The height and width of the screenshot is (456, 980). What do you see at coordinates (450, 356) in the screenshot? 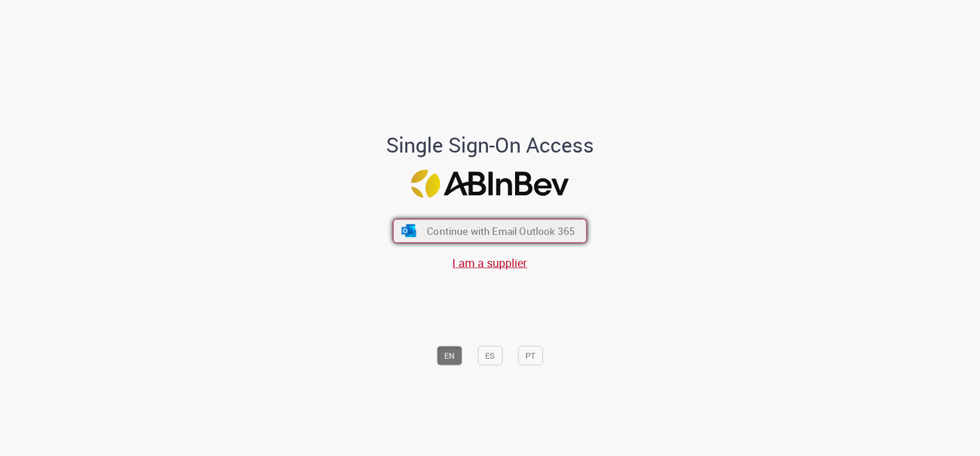
I see `button: EN` at bounding box center [450, 356].